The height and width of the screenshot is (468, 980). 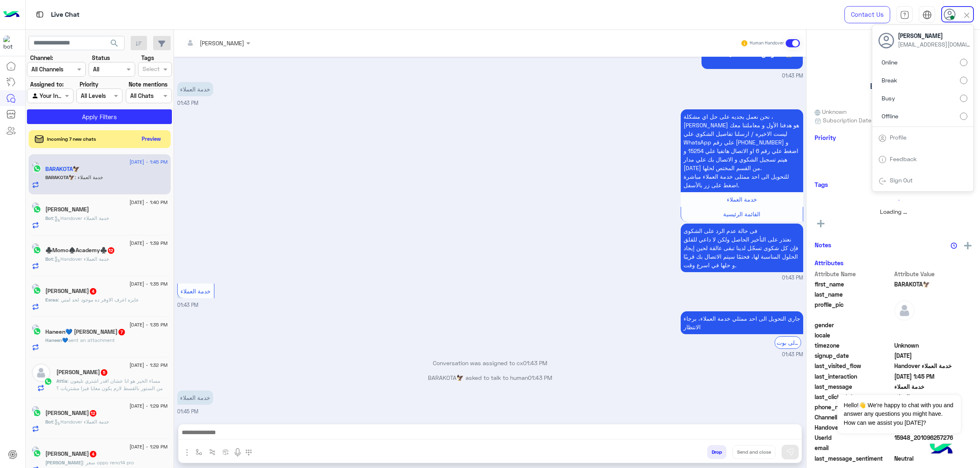 What do you see at coordinates (853, 417) in the screenshot?
I see `span: ChannelId` at bounding box center [853, 417].